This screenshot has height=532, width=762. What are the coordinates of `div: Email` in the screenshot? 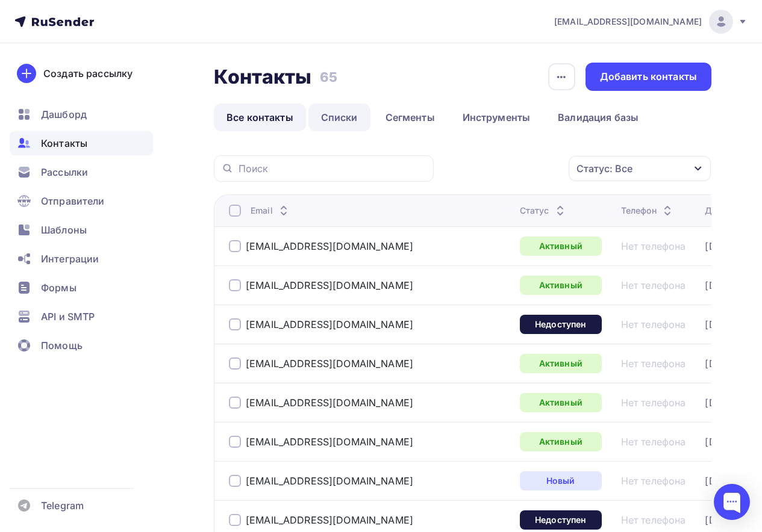 It's located at (270, 211).